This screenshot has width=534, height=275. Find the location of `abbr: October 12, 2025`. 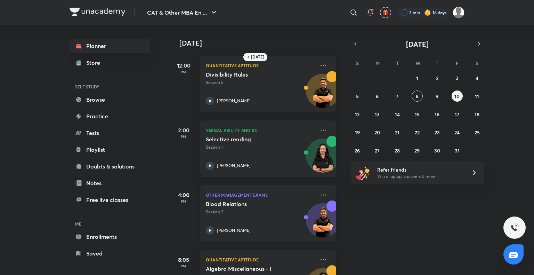

abbr: October 12, 2025 is located at coordinates (357, 114).